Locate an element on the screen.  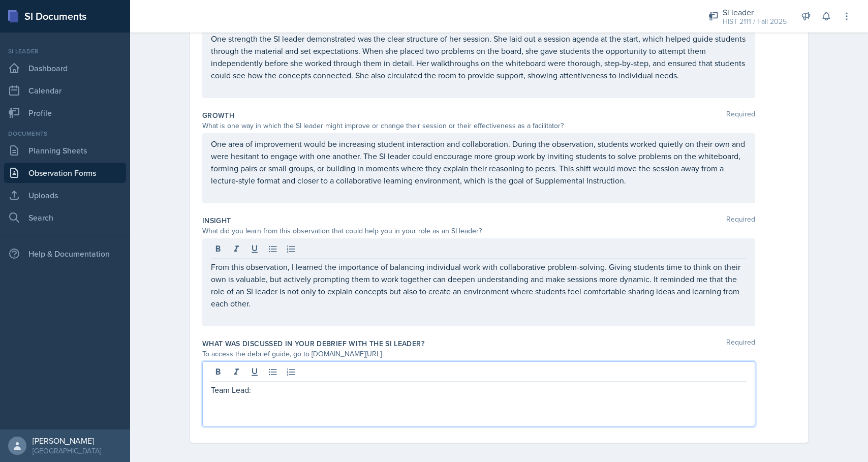
a: Observation Forms is located at coordinates (65, 173).